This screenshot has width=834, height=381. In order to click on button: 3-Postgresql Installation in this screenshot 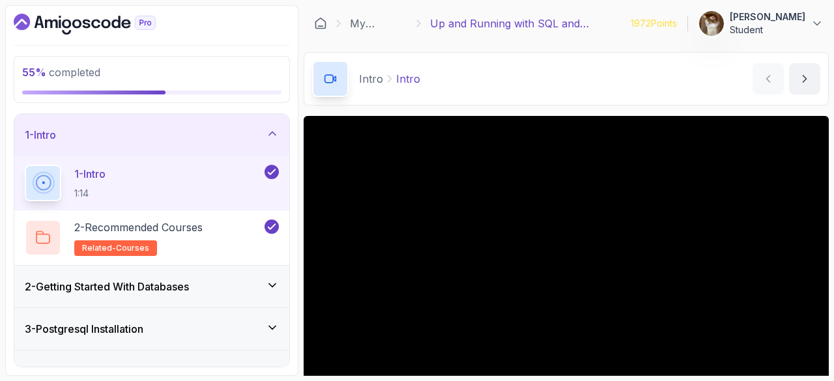, I will do `click(152, 329)`.